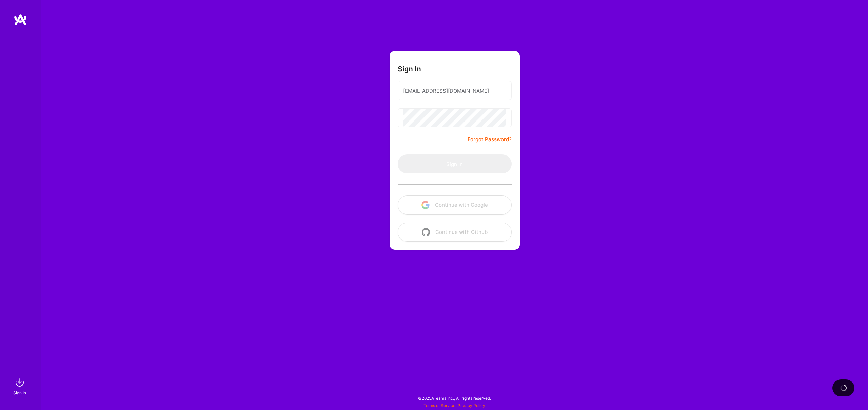 The image size is (868, 410). Describe the element at coordinates (20, 386) in the screenshot. I see `a: sign inSign In` at that location.